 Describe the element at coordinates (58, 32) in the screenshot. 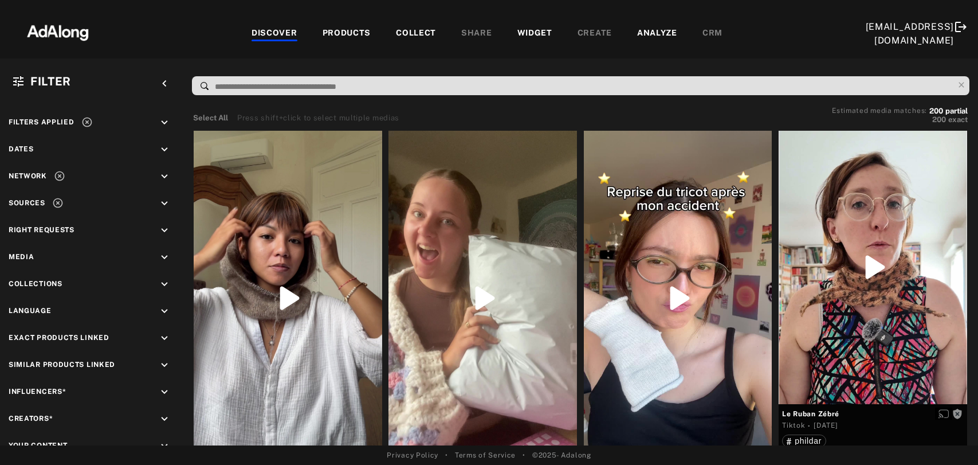

I see `img: 63233d7d88ed69de3c212112c67096b6.png` at that location.